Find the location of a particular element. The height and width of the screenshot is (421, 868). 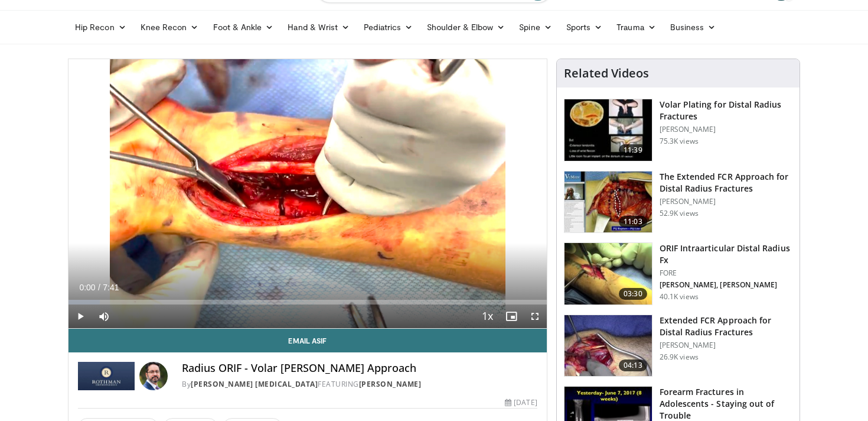

h3: ORIF Intraarticular Distal Radius Fx is located at coordinates (726, 254).